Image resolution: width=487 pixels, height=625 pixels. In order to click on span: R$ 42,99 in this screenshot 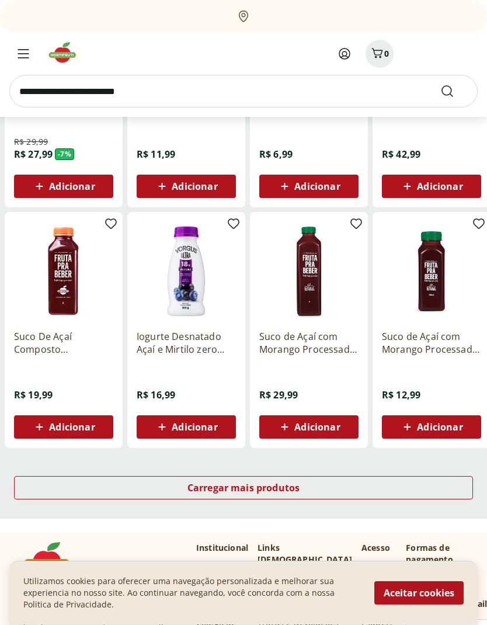, I will do `click(402, 155)`.